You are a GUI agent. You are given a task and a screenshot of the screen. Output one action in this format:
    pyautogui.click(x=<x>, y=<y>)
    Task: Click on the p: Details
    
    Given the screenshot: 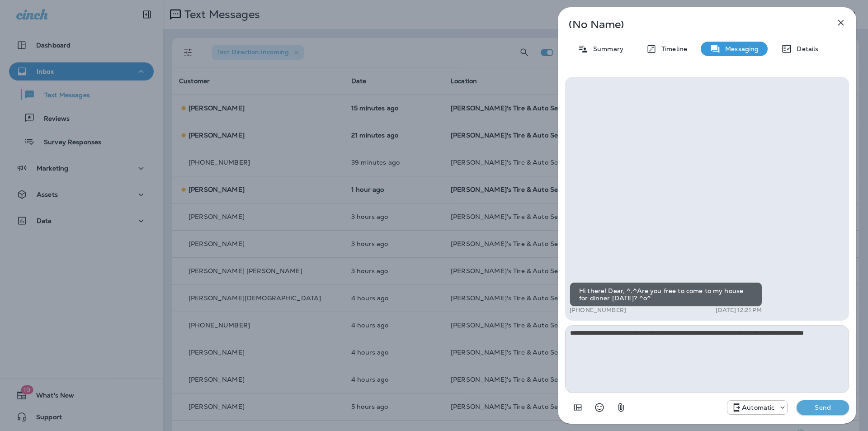 What is the action you would take?
    pyautogui.click(x=805, y=49)
    